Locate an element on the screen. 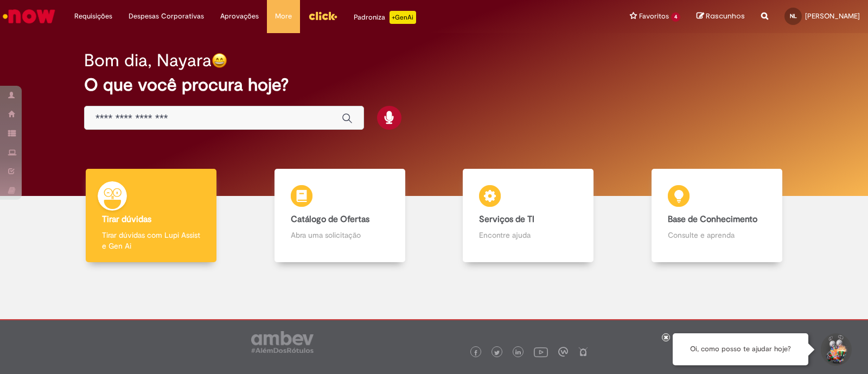 The image size is (868, 374). span: NL is located at coordinates (793, 16).